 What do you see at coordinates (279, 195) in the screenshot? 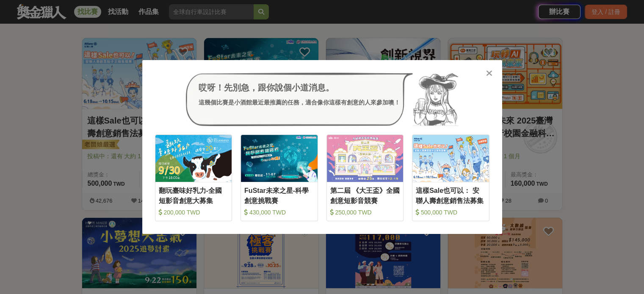
I see `div: FuStar未來之星-科學創意挑戰賽` at bounding box center [279, 195].